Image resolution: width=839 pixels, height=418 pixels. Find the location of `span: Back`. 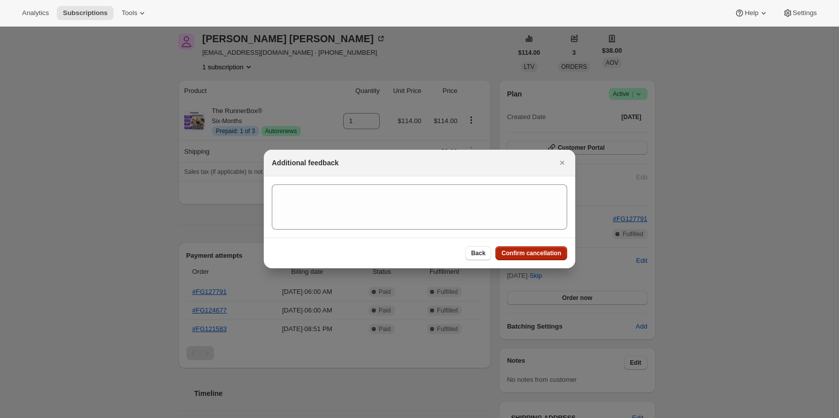

span: Back is located at coordinates (478, 253).